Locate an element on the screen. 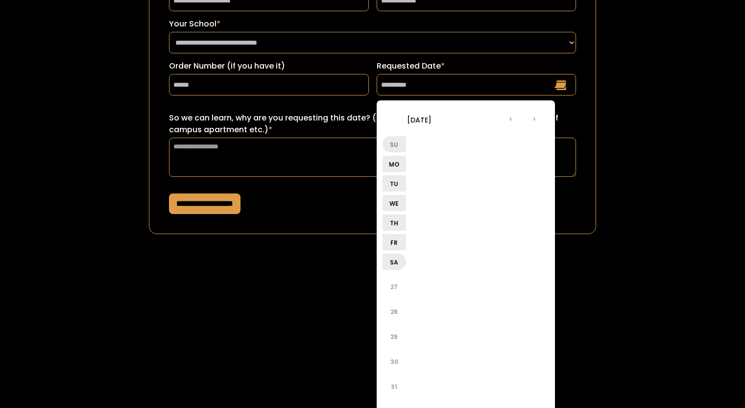 Image resolution: width=745 pixels, height=408 pixels. li: Tu is located at coordinates (394, 183).